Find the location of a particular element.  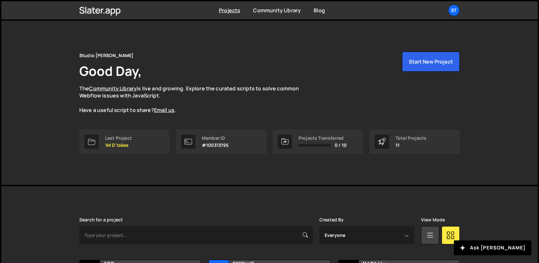

label: Search for a project is located at coordinates (101, 220).